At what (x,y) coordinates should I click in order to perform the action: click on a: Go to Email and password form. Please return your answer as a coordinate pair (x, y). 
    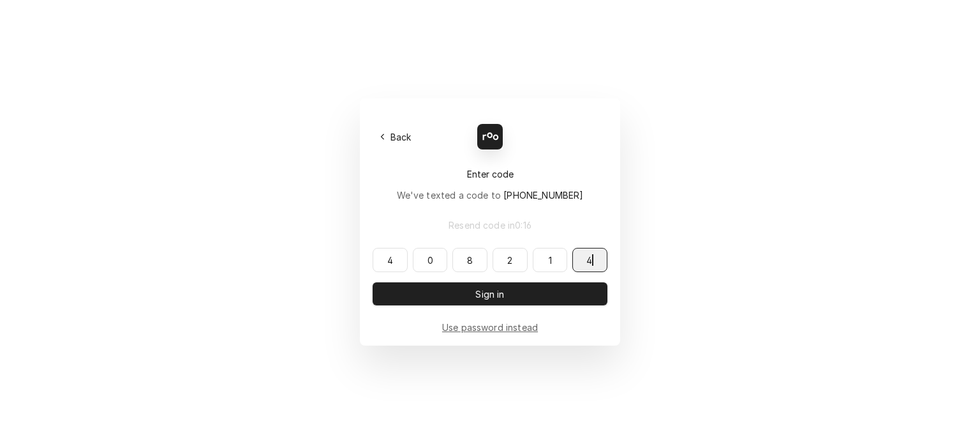
    Looking at the image, I should click on (490, 327).